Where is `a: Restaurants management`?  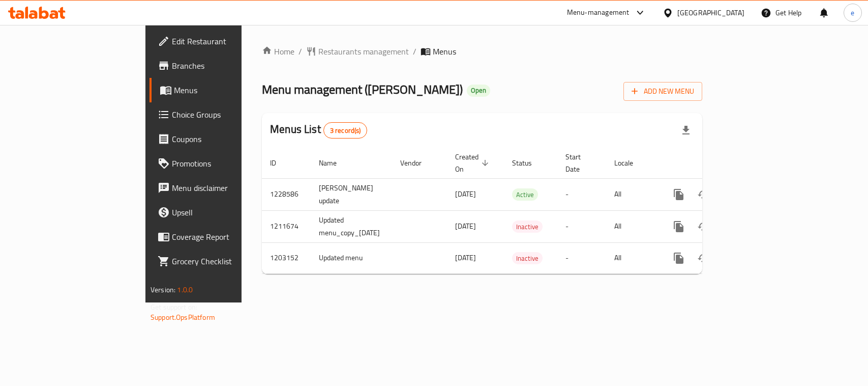
a: Restaurants management is located at coordinates (357, 52).